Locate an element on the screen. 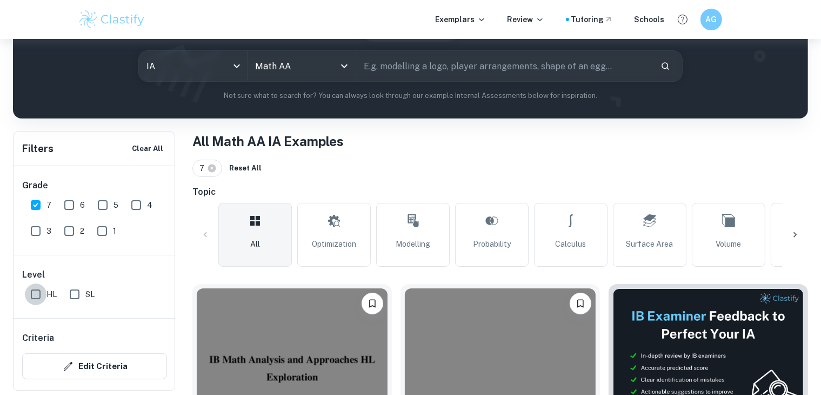  h6: Topic is located at coordinates (500, 192).